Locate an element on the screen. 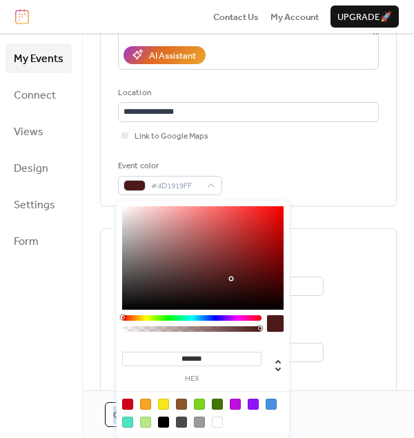 This screenshot has height=438, width=414. span: Settings is located at coordinates (34, 205).